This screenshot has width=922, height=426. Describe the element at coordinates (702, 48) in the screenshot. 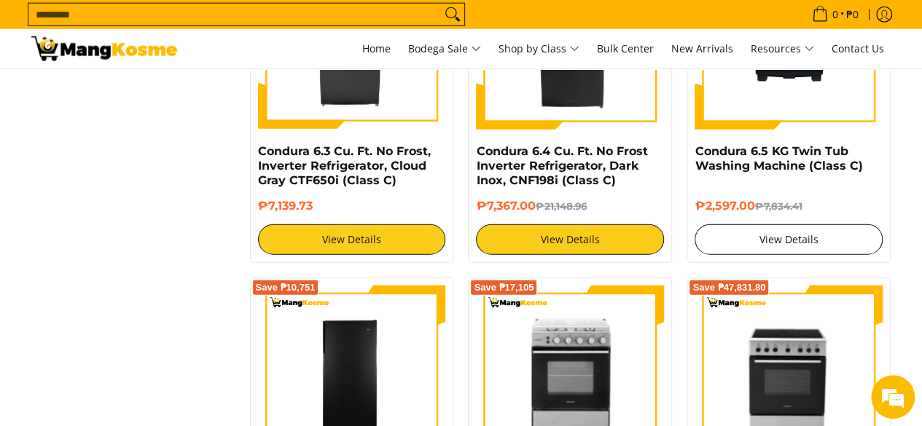

I see `span: New Arrivals` at that location.